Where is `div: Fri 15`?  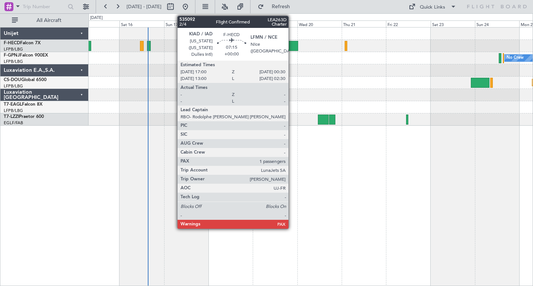 div: Fri 15 is located at coordinates (97, 24).